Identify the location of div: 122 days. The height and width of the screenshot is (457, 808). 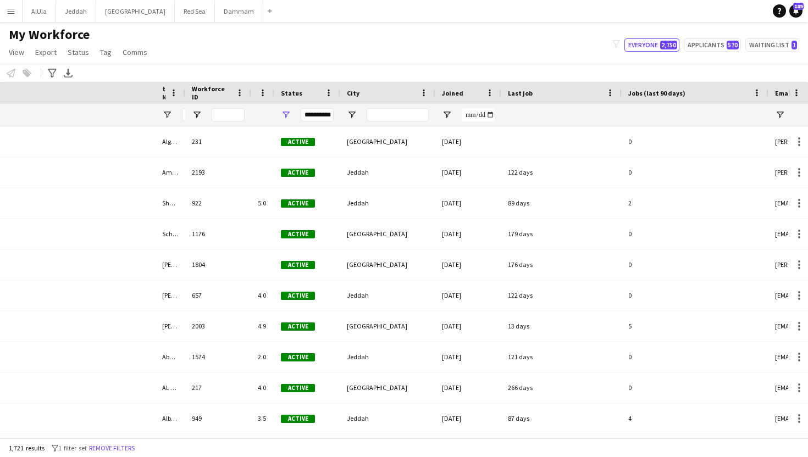
(561, 172).